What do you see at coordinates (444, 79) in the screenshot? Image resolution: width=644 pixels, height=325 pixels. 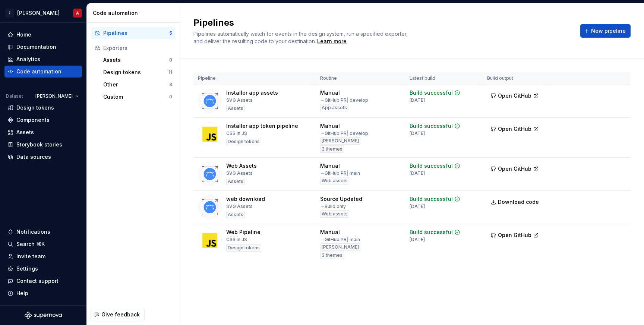 I see `th: Latest build` at bounding box center [444, 79].